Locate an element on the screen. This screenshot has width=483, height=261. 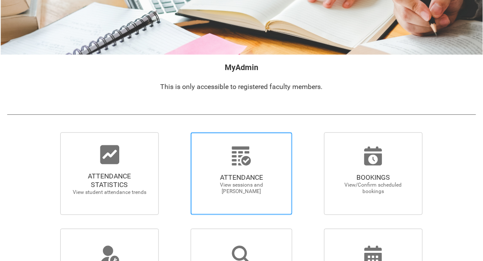
span: ATTENDANCE is located at coordinates (242, 178).